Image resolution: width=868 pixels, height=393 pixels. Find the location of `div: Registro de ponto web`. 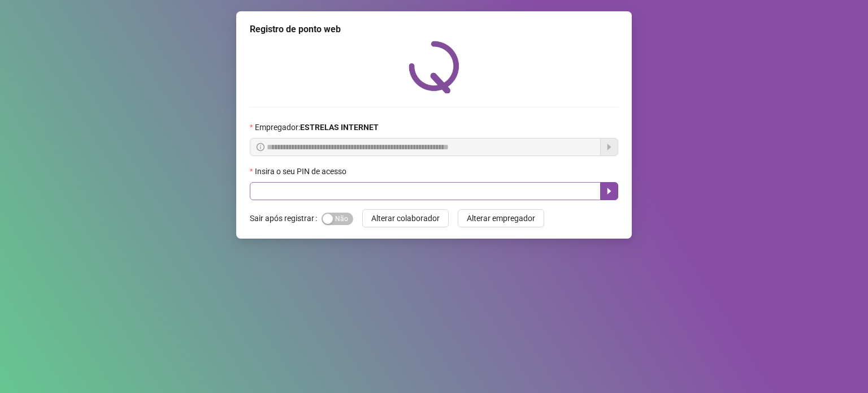

div: Registro de ponto web is located at coordinates (434, 29).